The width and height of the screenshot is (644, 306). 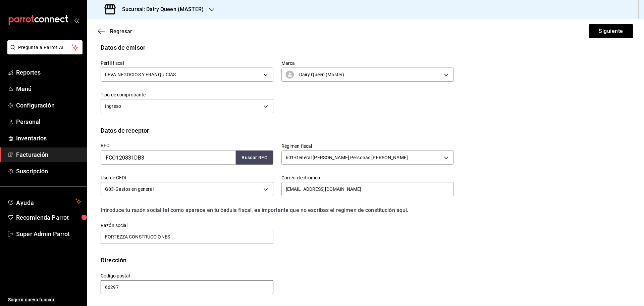 What do you see at coordinates (49, 105) in the screenshot?
I see `span: Configuración` at bounding box center [49, 105].